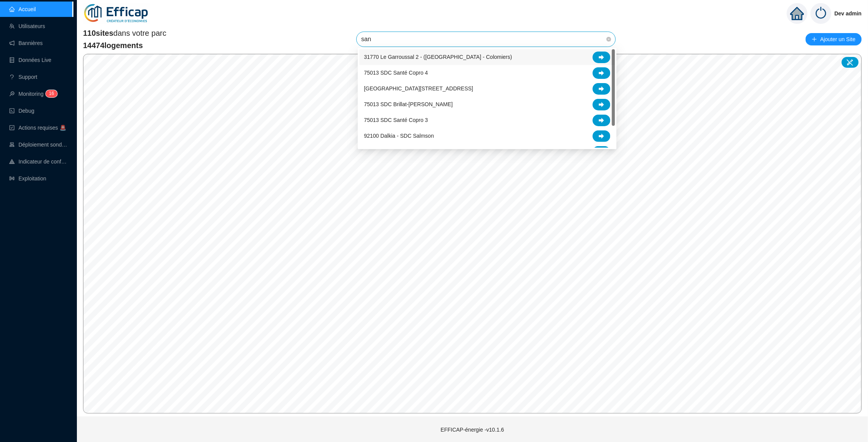  What do you see at coordinates (98, 33) in the screenshot?
I see `span: 110 sites` at bounding box center [98, 33].